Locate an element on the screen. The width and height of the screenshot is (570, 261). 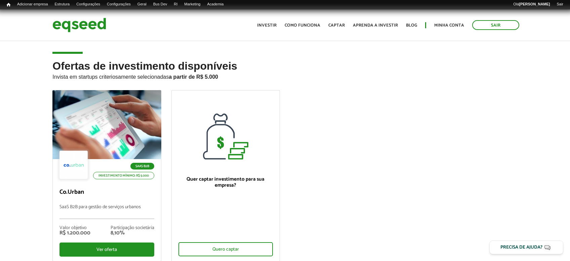
p: SaaS B2B is located at coordinates (142, 166).